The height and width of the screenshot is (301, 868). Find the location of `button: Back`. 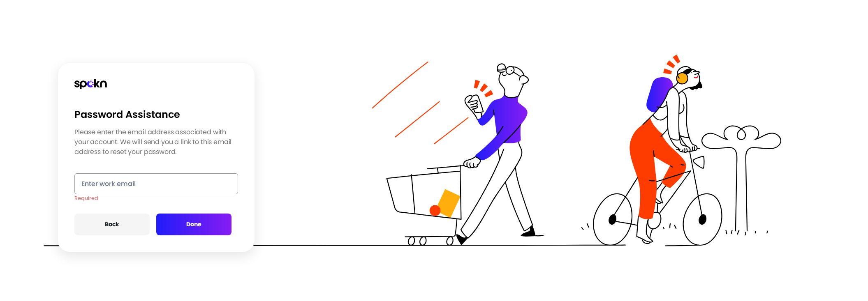

button: Back is located at coordinates (112, 224).